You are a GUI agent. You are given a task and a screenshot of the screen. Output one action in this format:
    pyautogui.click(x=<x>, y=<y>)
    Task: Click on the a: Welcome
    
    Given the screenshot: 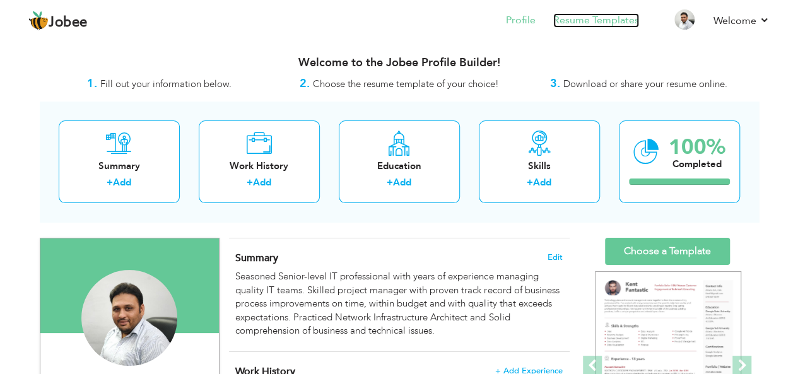 What is the action you would take?
    pyautogui.click(x=741, y=21)
    